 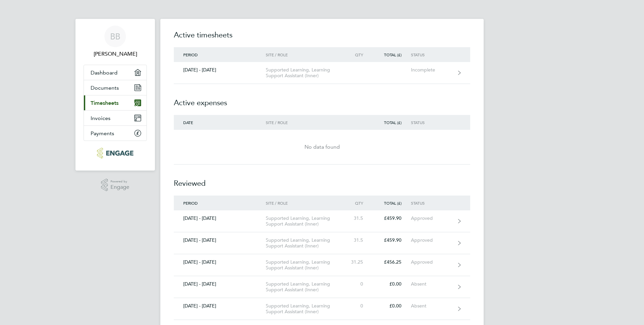 I want to click on span: Dashboard, so click(x=104, y=73).